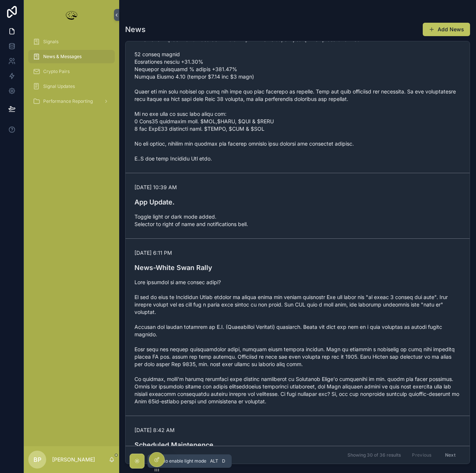 The width and height of the screenshot is (476, 473). Describe the element at coordinates (72, 42) in the screenshot. I see `a: Signals` at that location.